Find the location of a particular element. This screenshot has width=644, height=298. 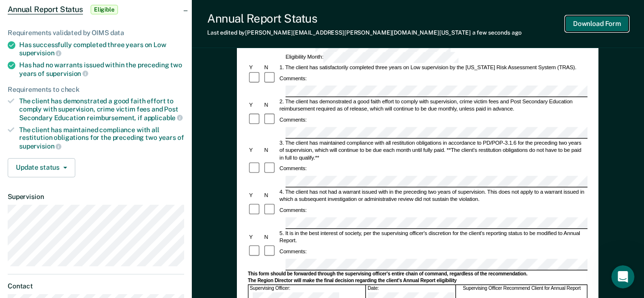

span: Eligible is located at coordinates (104, 10).